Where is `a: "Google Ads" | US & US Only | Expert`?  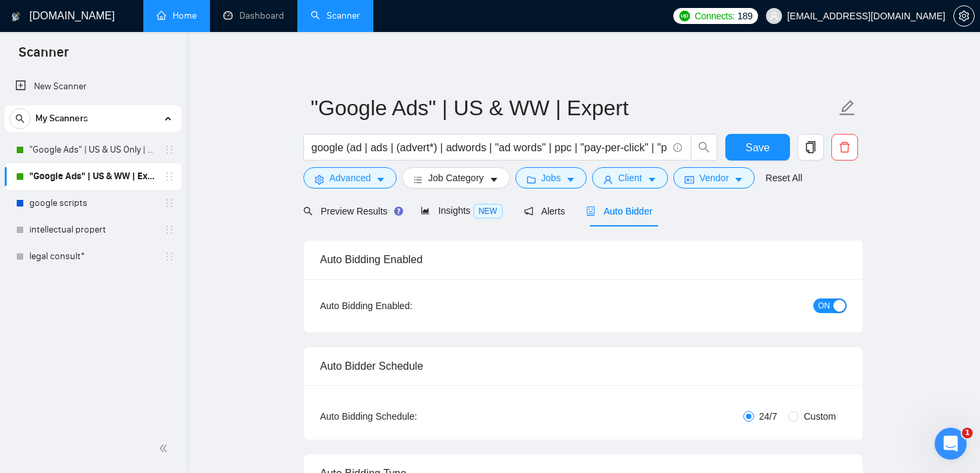
a: "Google Ads" | US & US Only | Expert is located at coordinates (93, 150).